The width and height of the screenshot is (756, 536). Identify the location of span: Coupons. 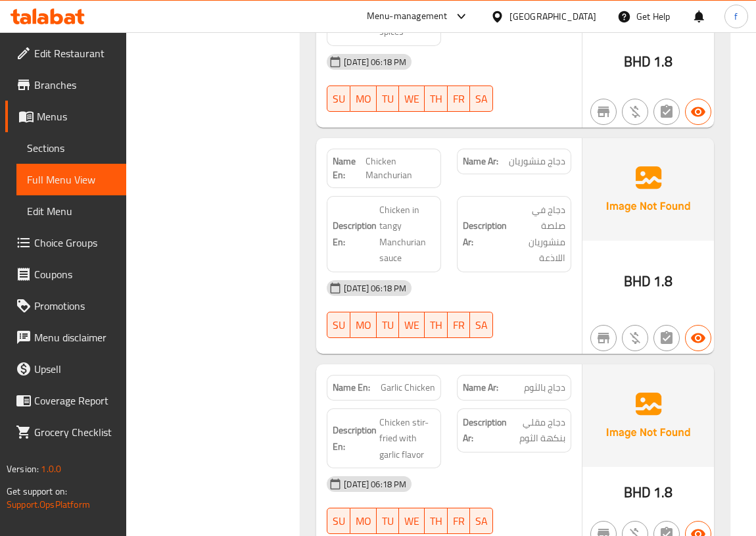
(75, 275).